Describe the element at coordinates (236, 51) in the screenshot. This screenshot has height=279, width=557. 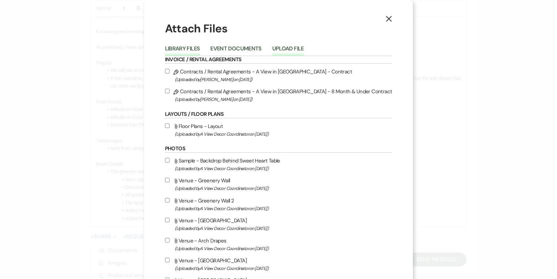
I see `button: Event Documents` at that location.